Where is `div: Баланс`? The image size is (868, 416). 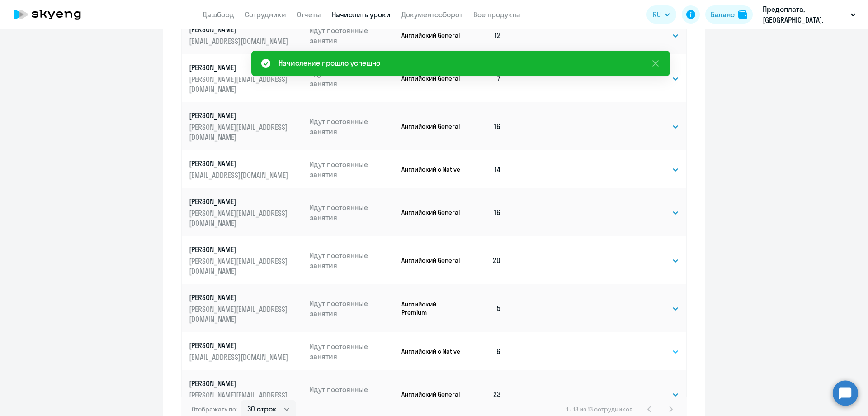 div: Баланс is located at coordinates (722, 14).